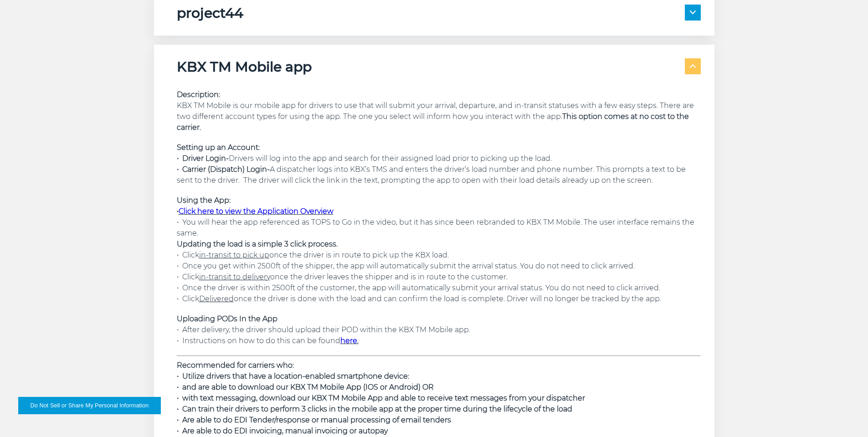  What do you see at coordinates (223, 169) in the screenshot?
I see `strong: • Carrier (Dispatch) Login-` at bounding box center [223, 169].